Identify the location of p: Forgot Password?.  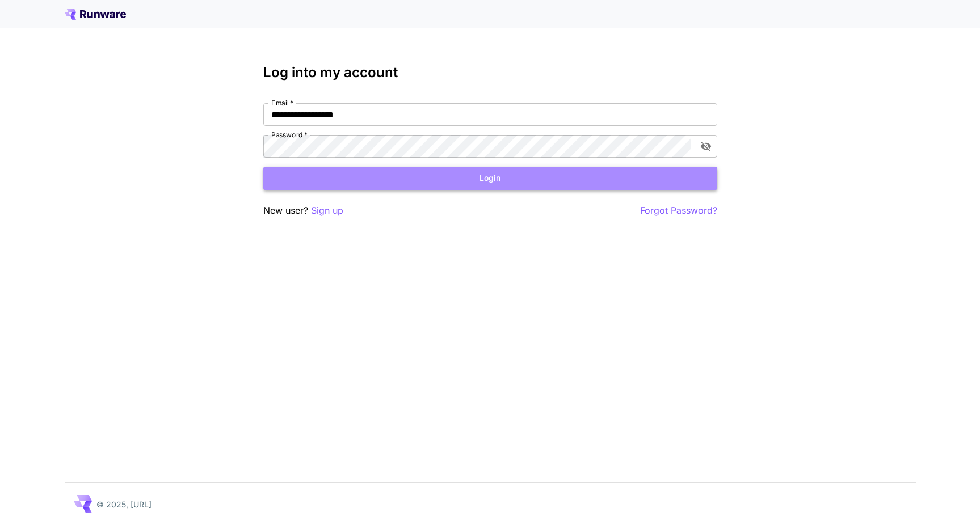
(679, 211).